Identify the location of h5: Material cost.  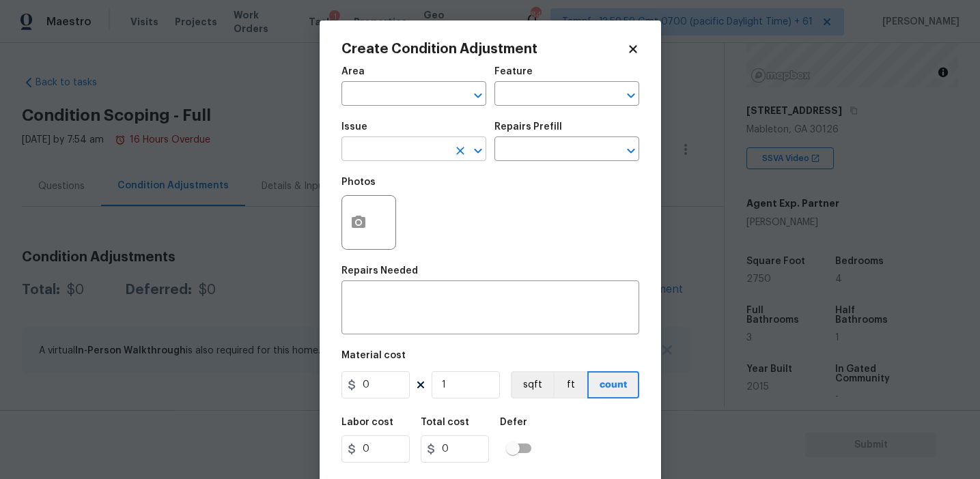
(374, 356).